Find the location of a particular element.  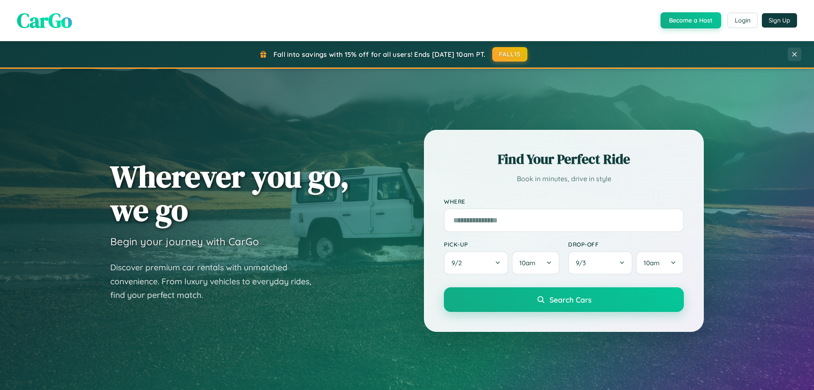

button: Sign Up is located at coordinates (779, 20).